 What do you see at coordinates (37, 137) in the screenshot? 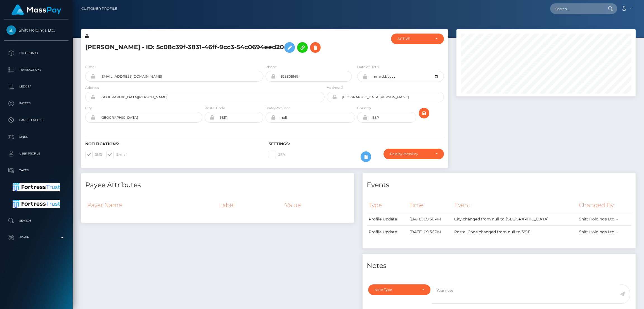
I see `p: Links` at bounding box center [37, 137].